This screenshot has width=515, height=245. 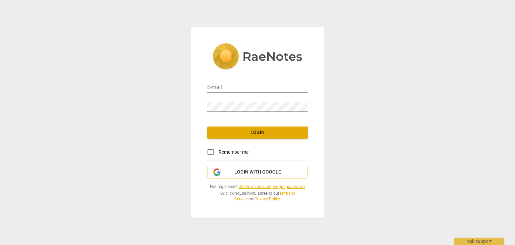 What do you see at coordinates (244, 193) in the screenshot?
I see `b: Login` at bounding box center [244, 193].